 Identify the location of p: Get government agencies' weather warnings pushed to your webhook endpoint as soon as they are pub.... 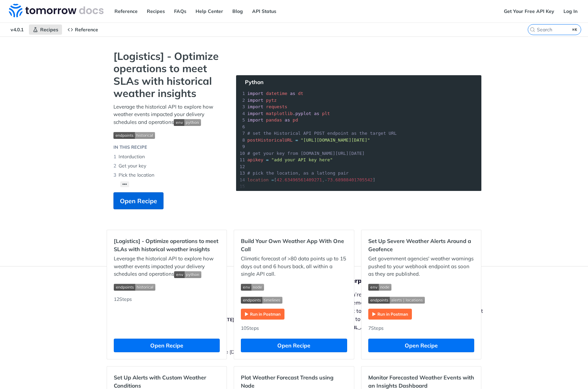
(421, 267).